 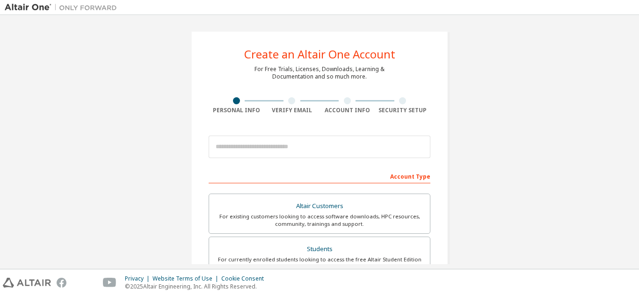 What do you see at coordinates (109, 283) in the screenshot?
I see `img: youtube.svg` at bounding box center [109, 283].